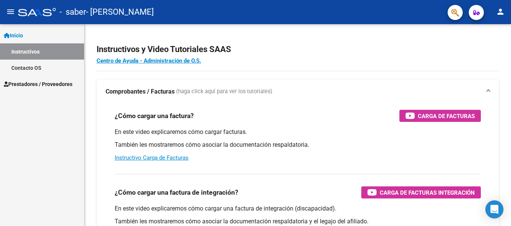 This screenshot has height=226, width=511. Describe the element at coordinates (149, 61) in the screenshot. I see `a: Centro de Ayuda - Administración de O.S.` at that location.